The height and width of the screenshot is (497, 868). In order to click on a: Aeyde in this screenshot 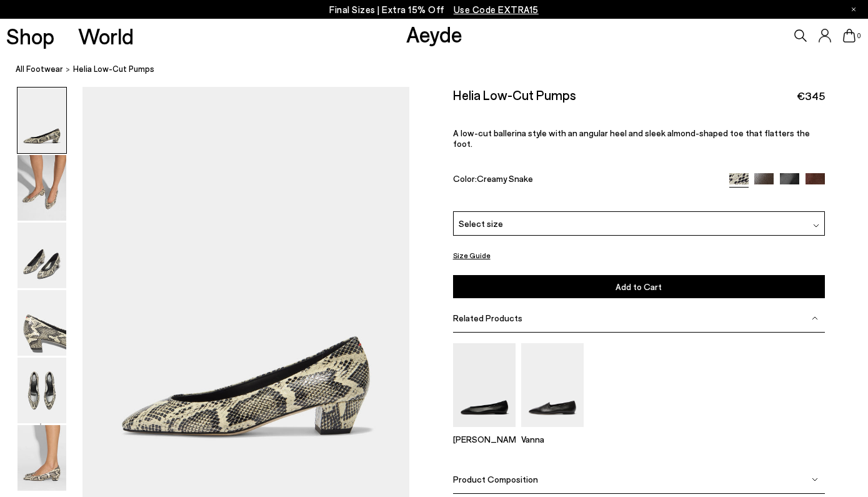, I will do `click(434, 34)`.